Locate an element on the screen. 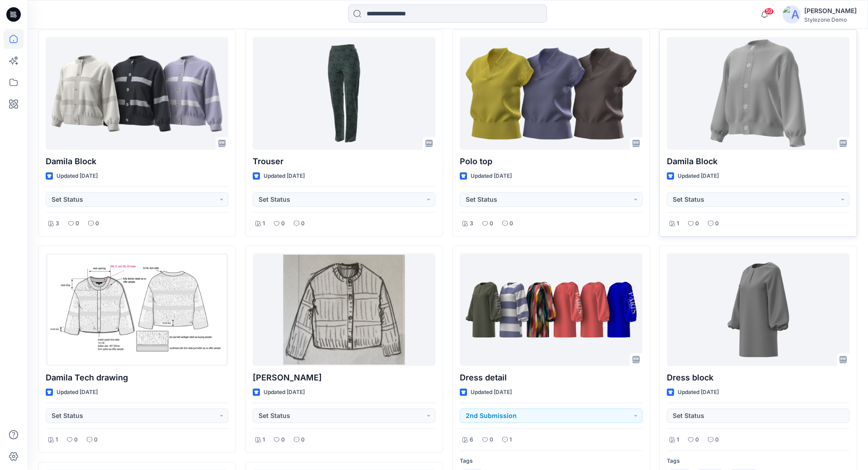  span: 59 is located at coordinates (769, 11).